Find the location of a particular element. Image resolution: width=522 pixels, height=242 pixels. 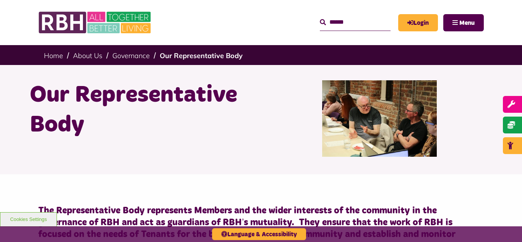

h1: Our Representative Body is located at coordinates (142, 110).